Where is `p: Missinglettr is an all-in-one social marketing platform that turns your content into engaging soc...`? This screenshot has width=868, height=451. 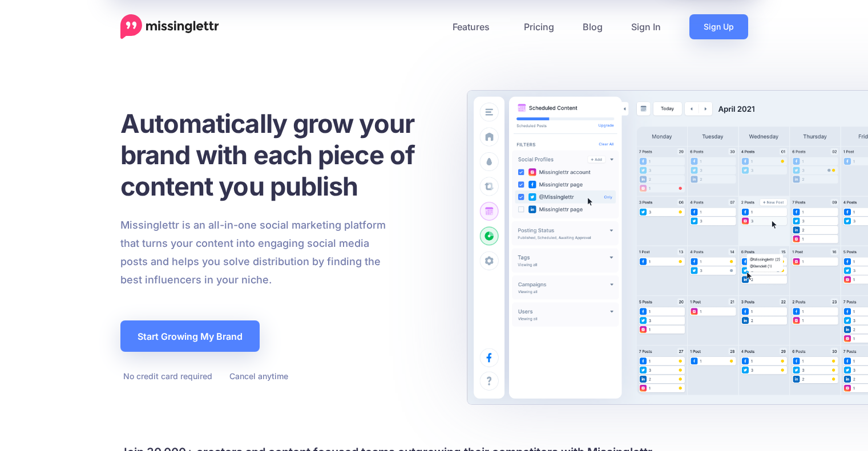
p: Missinglettr is an all-in-one social marketing platform that turns your content into engaging soc... is located at coordinates (253, 252).